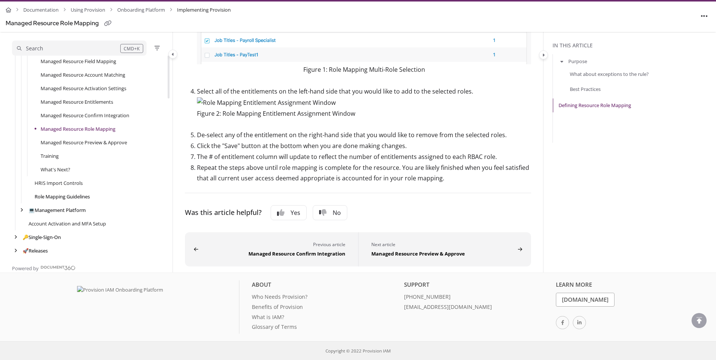  What do you see at coordinates (266, 103) in the screenshot?
I see `img: Role Mapping Entitlement Assignment Window` at bounding box center [266, 103].